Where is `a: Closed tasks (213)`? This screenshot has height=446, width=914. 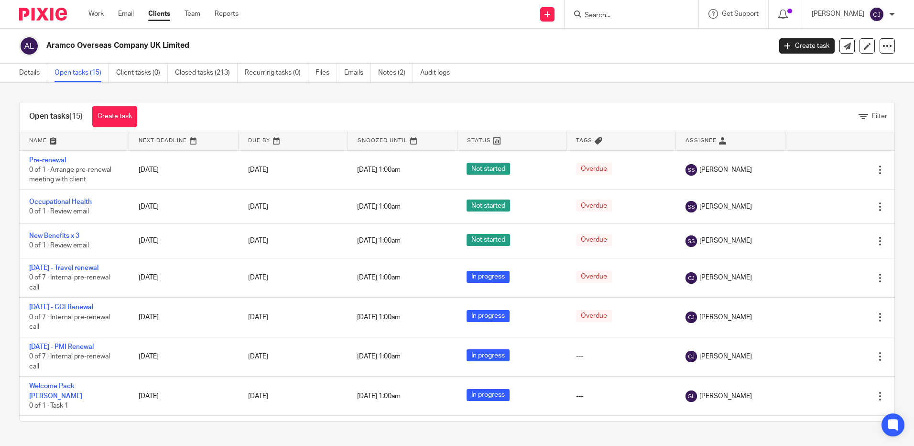
a: Closed tasks (213) is located at coordinates (206, 73).